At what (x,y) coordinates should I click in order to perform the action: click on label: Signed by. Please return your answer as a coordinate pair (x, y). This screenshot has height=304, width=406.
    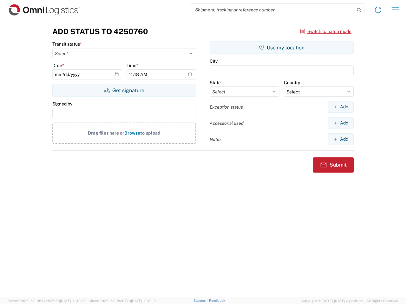
    Looking at the image, I should click on (62, 104).